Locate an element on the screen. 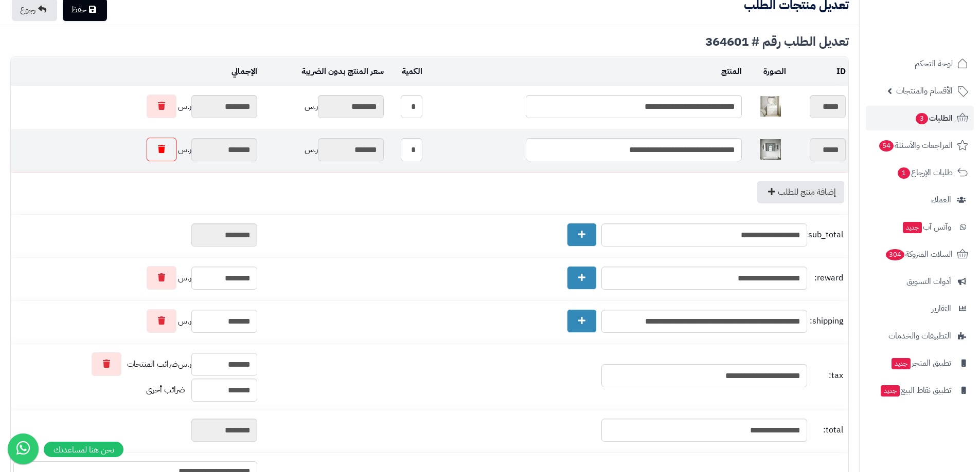  a: إضافة منتج للطلب is located at coordinates (800, 193).